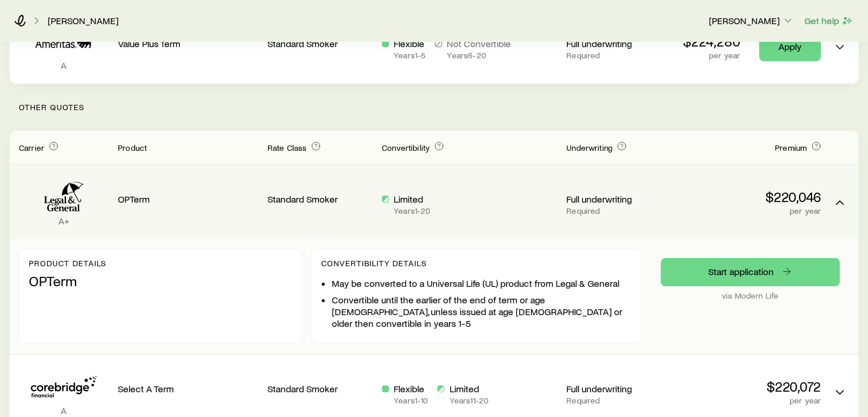 This screenshot has width=868, height=417. I want to click on p: Years 11 - 20, so click(469, 401).